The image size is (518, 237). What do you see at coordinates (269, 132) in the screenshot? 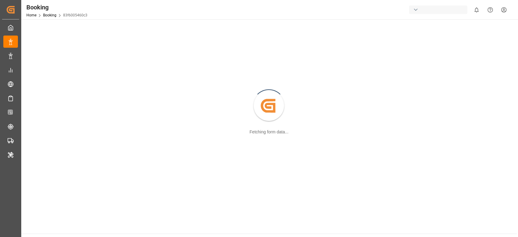
I see `div: Fetching form data...` at bounding box center [269, 132].